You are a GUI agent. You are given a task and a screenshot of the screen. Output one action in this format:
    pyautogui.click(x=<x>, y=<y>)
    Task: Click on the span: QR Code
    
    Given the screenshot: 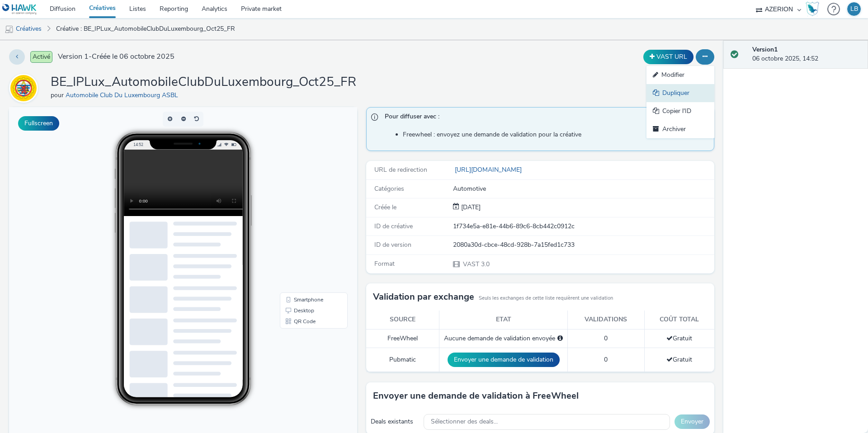 What is the action you would take?
    pyautogui.click(x=296, y=214)
    